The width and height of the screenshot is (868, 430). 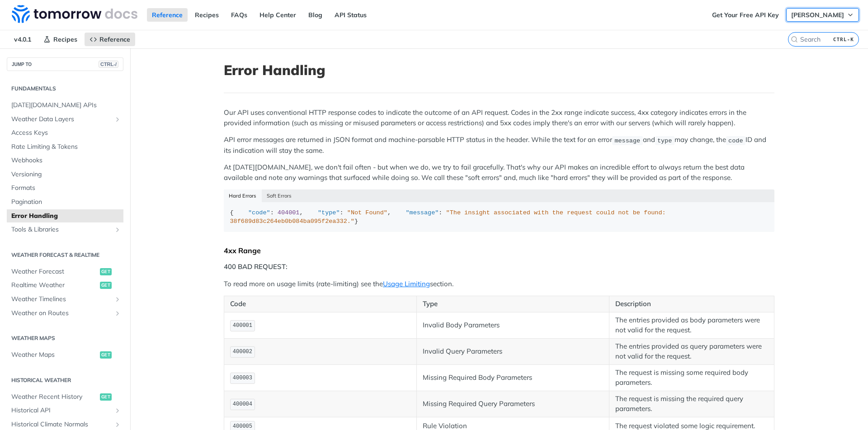 I want to click on span: Rate Limiting & Tokens, so click(x=66, y=147).